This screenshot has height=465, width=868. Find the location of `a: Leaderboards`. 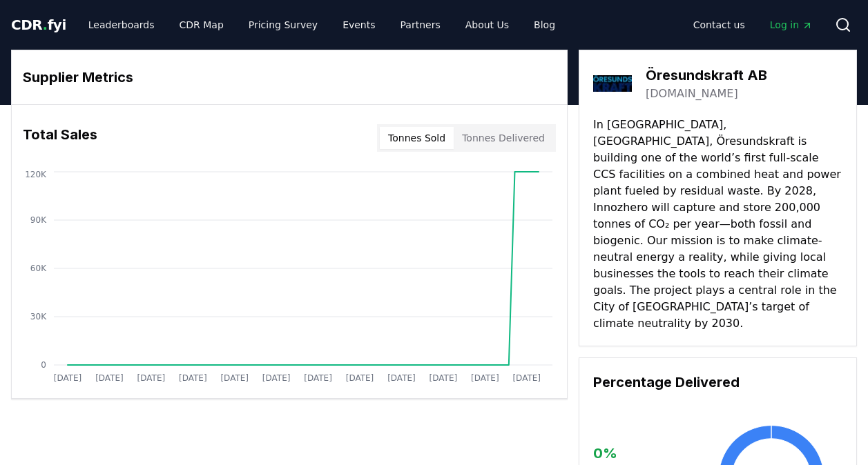

a: Leaderboards is located at coordinates (122, 25).